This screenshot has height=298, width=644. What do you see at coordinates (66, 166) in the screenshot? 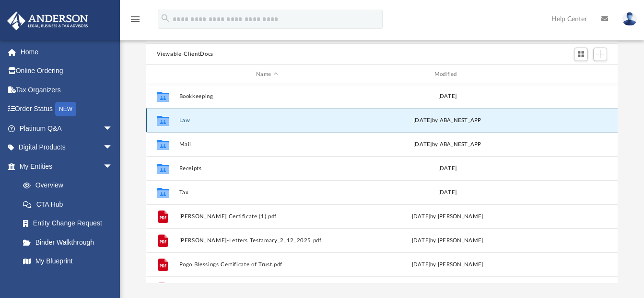
I see `a: My Entitiesarrow_drop_down` at bounding box center [66, 166].